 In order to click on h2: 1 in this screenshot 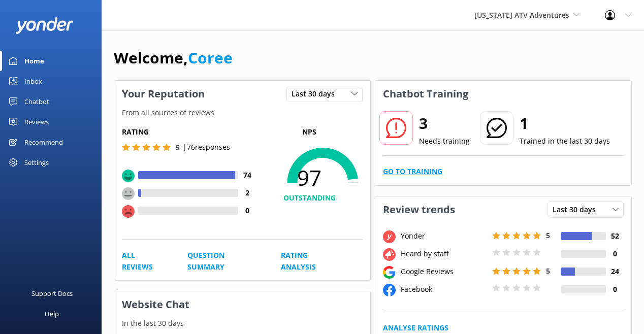, I will do `click(565, 123)`.